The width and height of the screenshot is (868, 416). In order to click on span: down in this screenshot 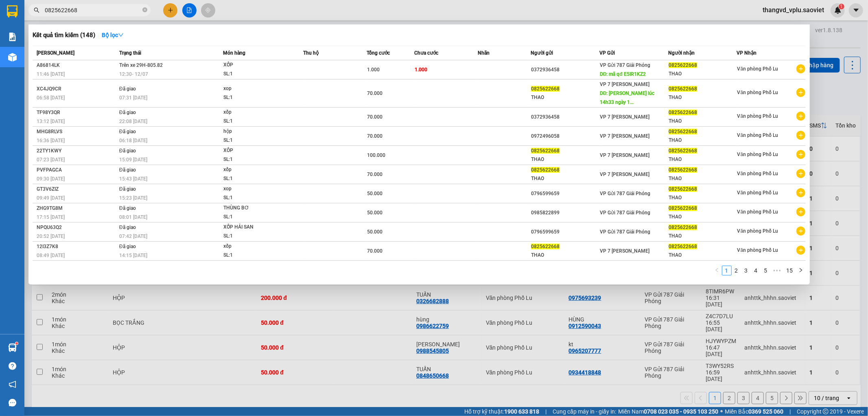, I will do `click(121, 35)`.